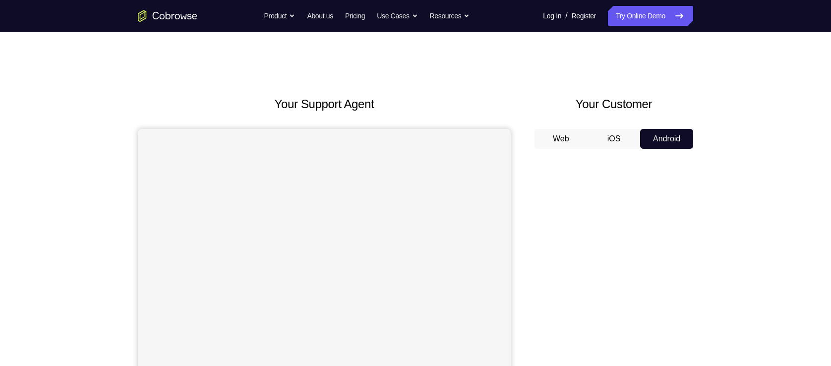  I want to click on h2: Your Support Agent, so click(324, 104).